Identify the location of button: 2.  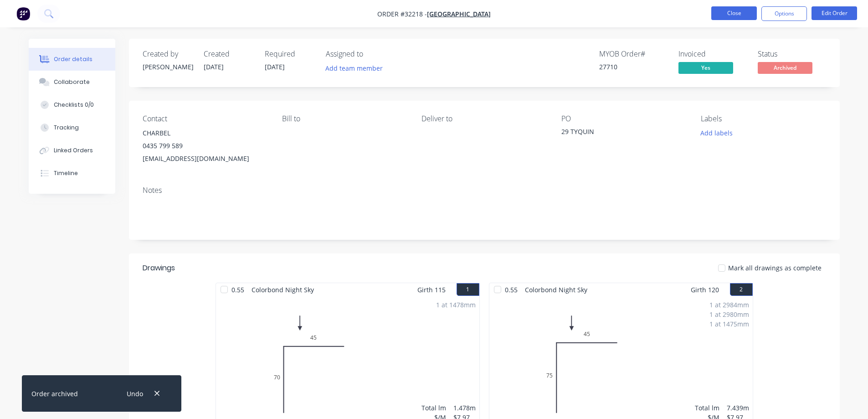
(742, 289).